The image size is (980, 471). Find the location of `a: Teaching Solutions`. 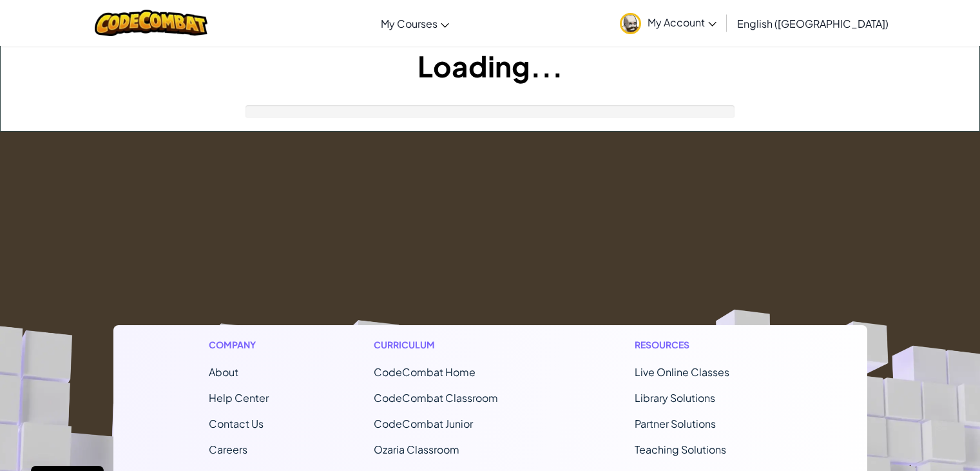

a: Teaching Solutions is located at coordinates (681, 449).